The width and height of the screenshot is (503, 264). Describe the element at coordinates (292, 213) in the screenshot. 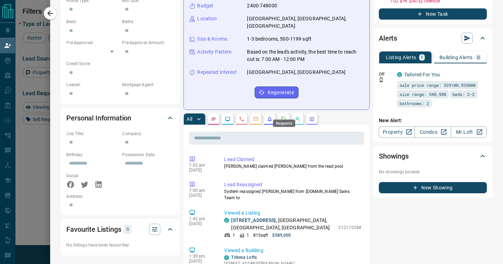

I see `p: Viewed a Listing` at that location.